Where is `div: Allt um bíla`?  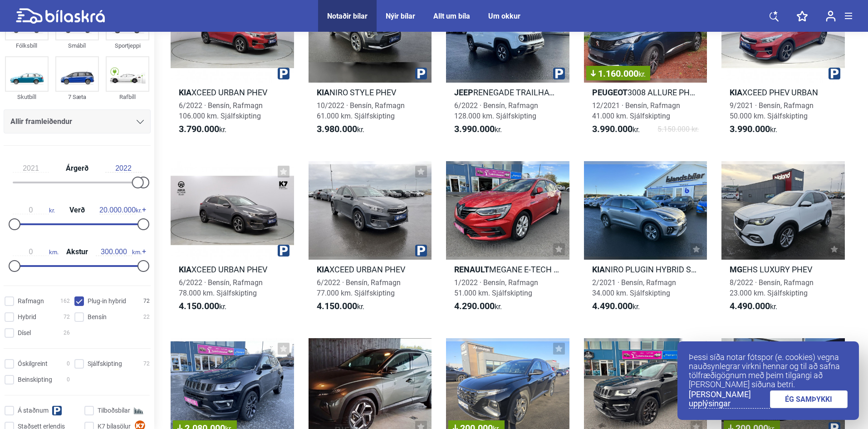 div: Allt um bíla is located at coordinates (451, 16).